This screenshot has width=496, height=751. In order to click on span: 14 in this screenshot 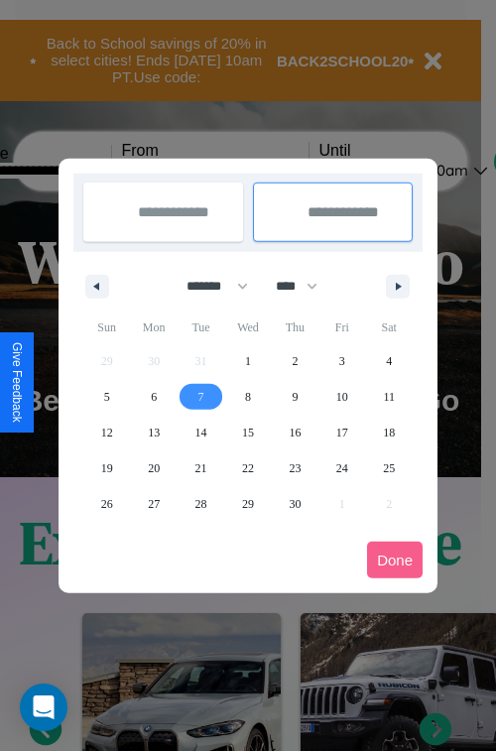, I will do `click(201, 433)`.